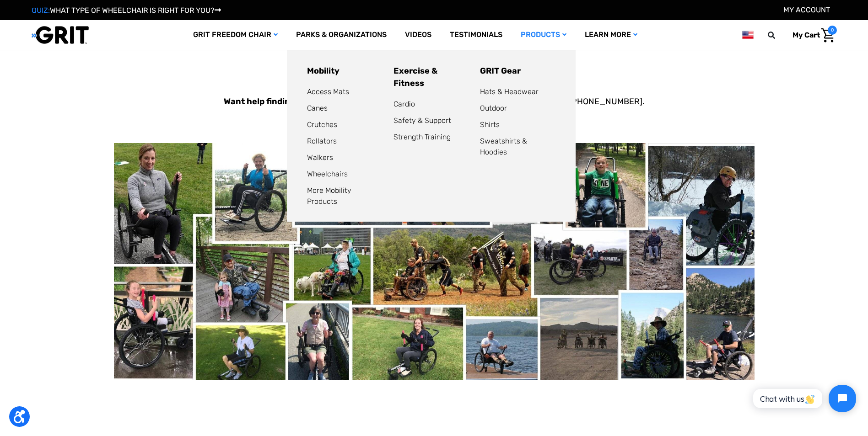  Describe the element at coordinates (500, 71) in the screenshot. I see `a: GRIT Gear` at that location.